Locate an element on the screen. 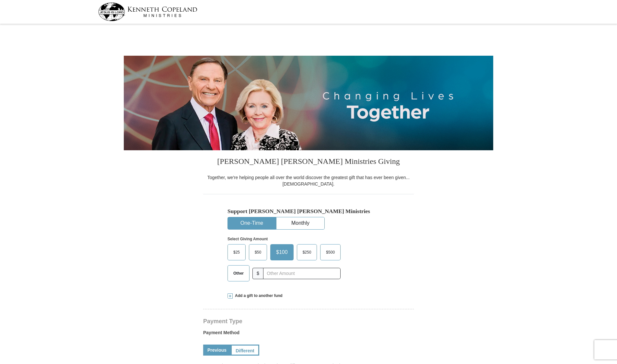  a: Previous is located at coordinates (217, 350).